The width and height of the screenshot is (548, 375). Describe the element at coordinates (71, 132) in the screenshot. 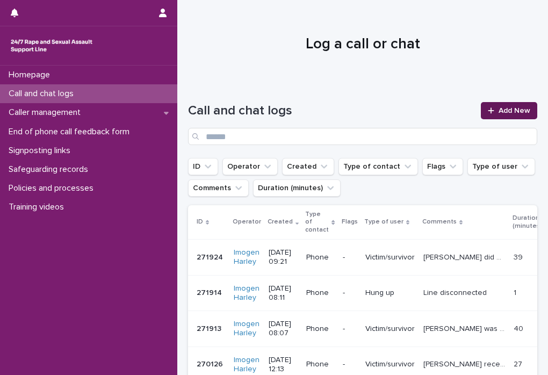

I see `p: End of phone call feedback form` at that location.